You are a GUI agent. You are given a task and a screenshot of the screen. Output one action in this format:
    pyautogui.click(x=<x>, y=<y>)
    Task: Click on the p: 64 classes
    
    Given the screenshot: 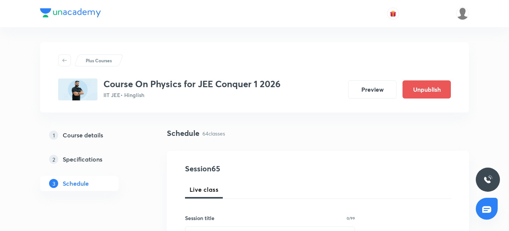 What is the action you would take?
    pyautogui.click(x=214, y=133)
    